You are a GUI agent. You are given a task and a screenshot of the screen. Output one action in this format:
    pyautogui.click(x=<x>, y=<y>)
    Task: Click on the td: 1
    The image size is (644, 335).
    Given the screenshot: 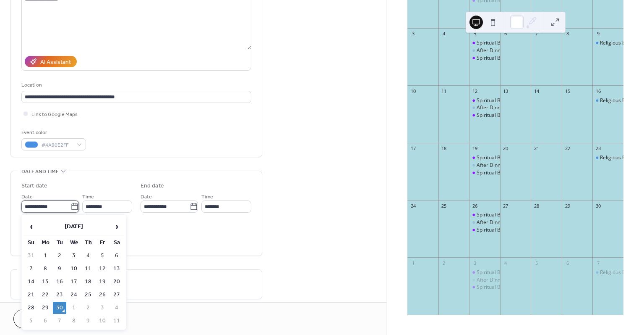 What is the action you would take?
    pyautogui.click(x=74, y=308)
    